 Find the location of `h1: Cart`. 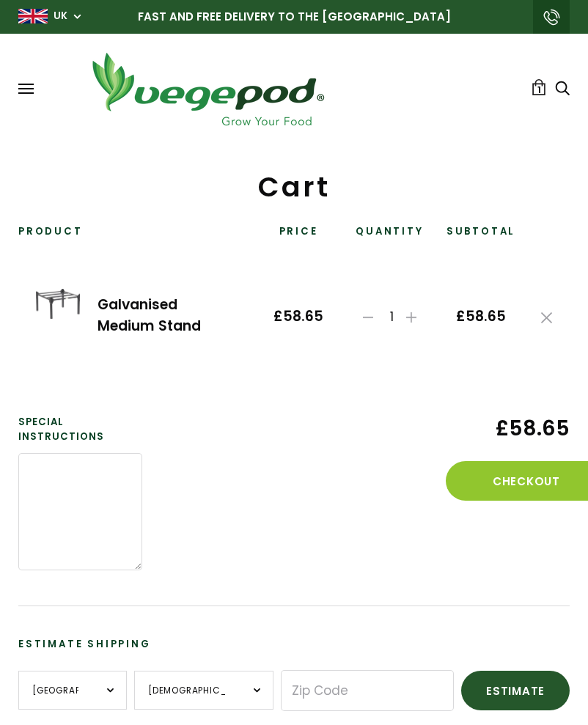

h1: Cart is located at coordinates (294, 186).